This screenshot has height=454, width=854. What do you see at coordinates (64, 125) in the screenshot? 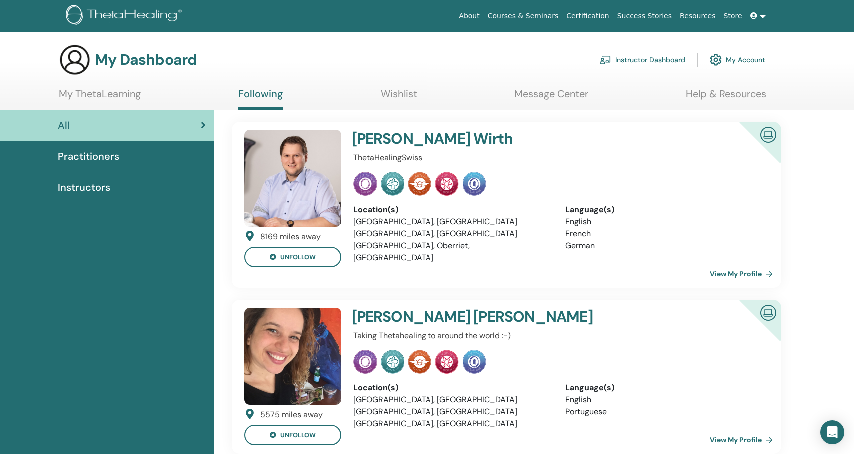
I see `span: All` at bounding box center [64, 125].